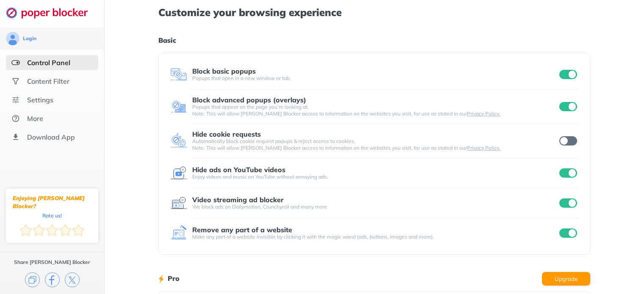 This screenshot has height=294, width=644. What do you see at coordinates (224, 71) in the screenshot?
I see `div: Block basic popups` at bounding box center [224, 71].